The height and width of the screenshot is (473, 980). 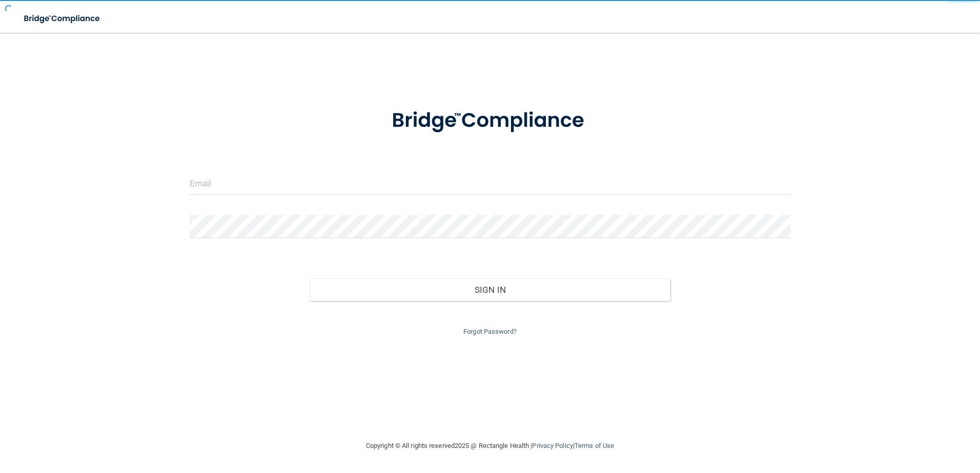 I want to click on a: Privacy Policy, so click(x=552, y=446).